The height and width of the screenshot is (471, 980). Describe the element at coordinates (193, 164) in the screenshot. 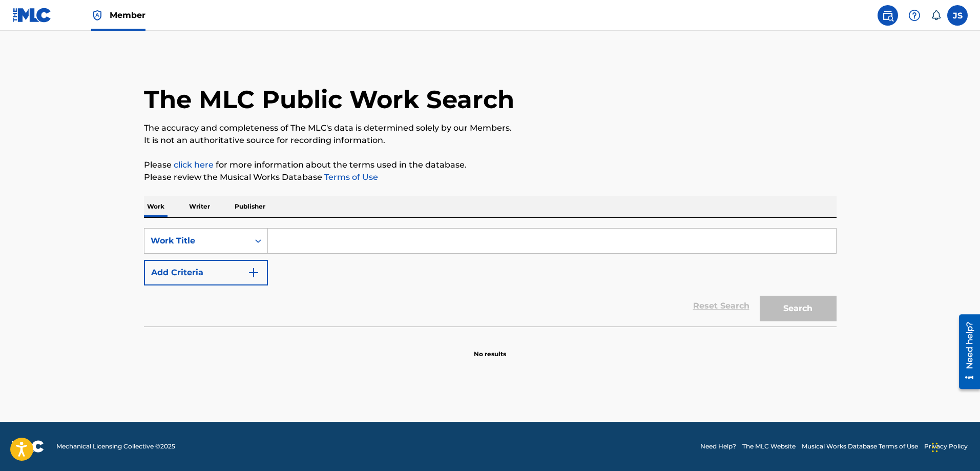

I see `a: click here` at that location.